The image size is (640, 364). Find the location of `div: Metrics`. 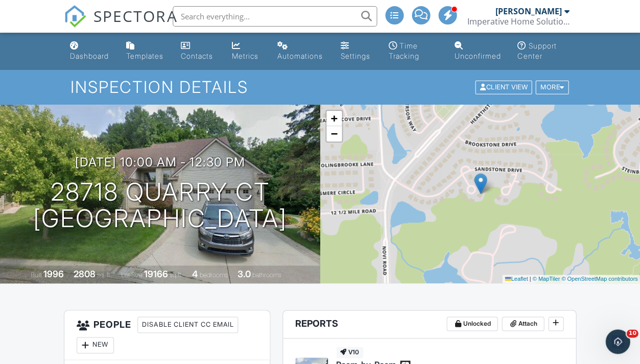

div: Metrics is located at coordinates (245, 56).